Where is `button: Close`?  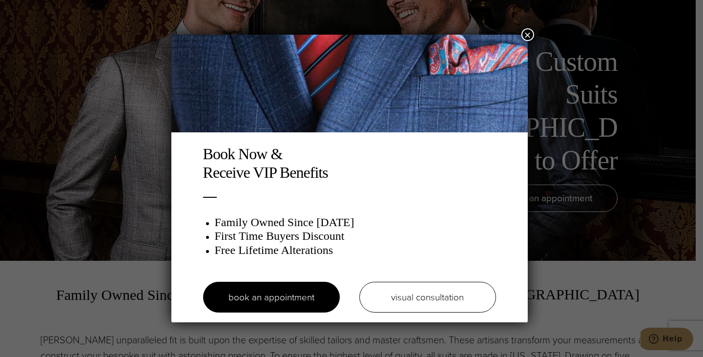
button: Close is located at coordinates (528, 35).